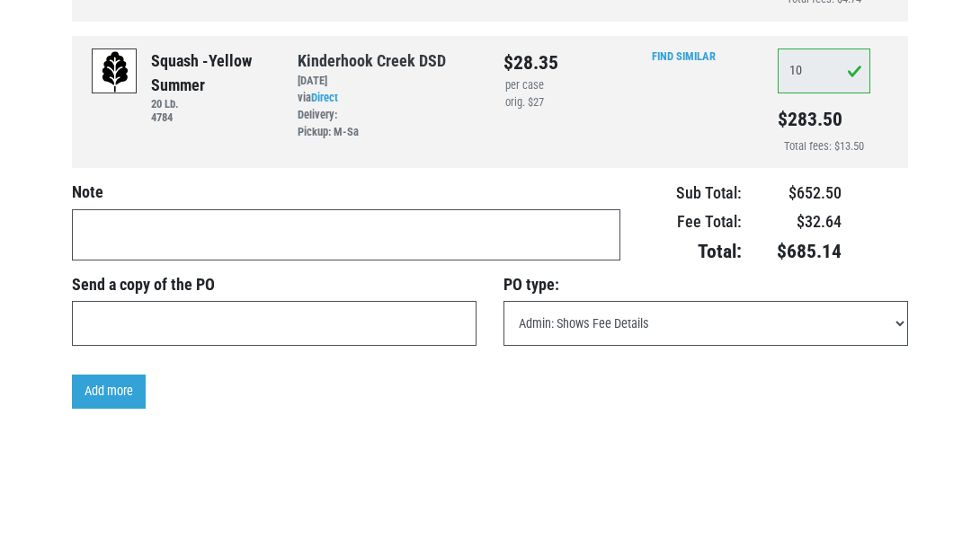  What do you see at coordinates (387, 115) in the screenshot?
I see `div: via` at bounding box center [387, 115].